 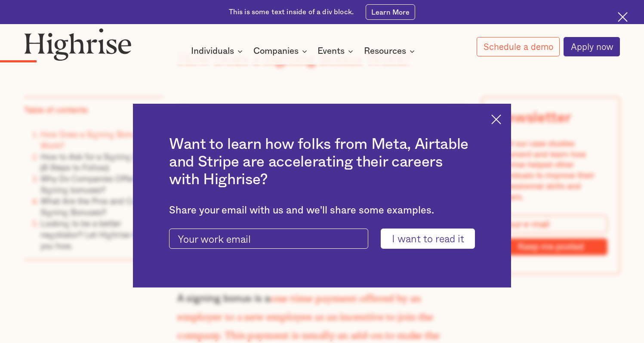 I want to click on input: I want to read it, so click(x=428, y=238).